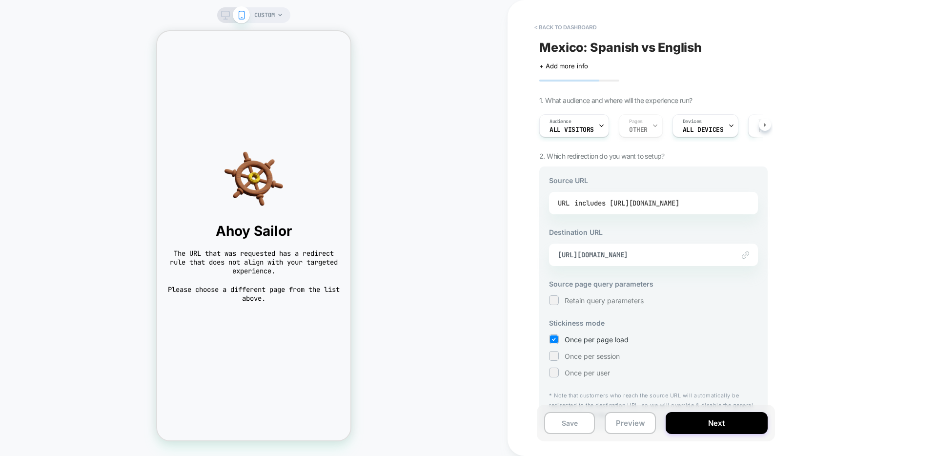  Describe the element at coordinates (654, 284) in the screenshot. I see `h3: Source page query parameters` at that location.